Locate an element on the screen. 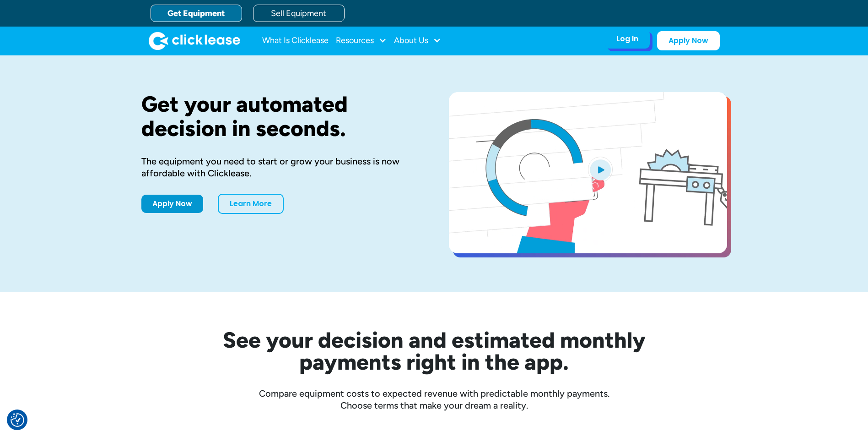  a: Learn More is located at coordinates (251, 204).